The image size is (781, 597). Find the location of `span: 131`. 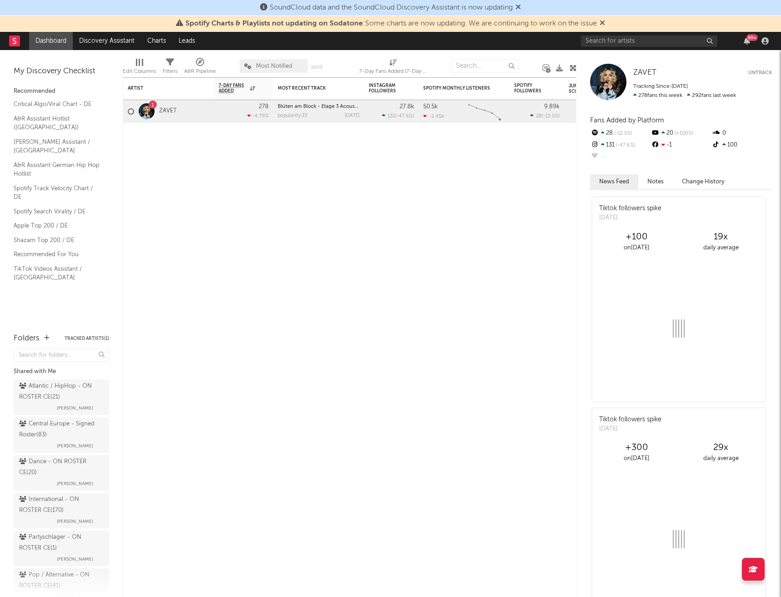

span: 131 is located at coordinates (392, 116).